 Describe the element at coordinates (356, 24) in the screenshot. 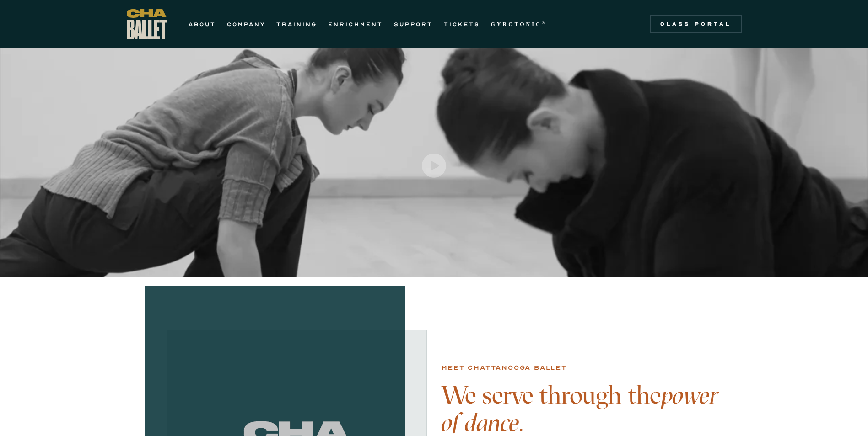

I see `a: ENRICHMENT` at that location.